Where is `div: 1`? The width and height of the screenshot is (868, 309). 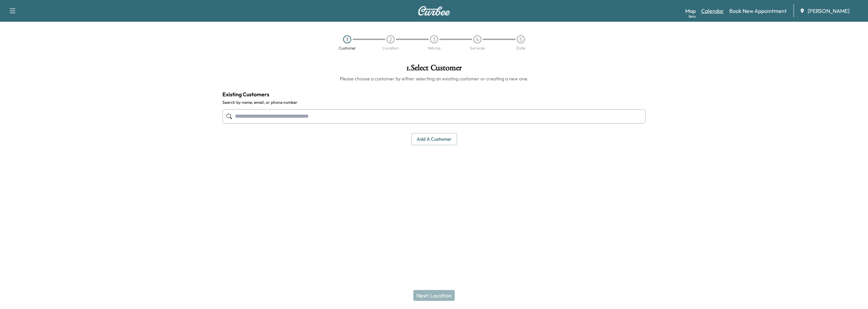 div: 1 is located at coordinates (347, 39).